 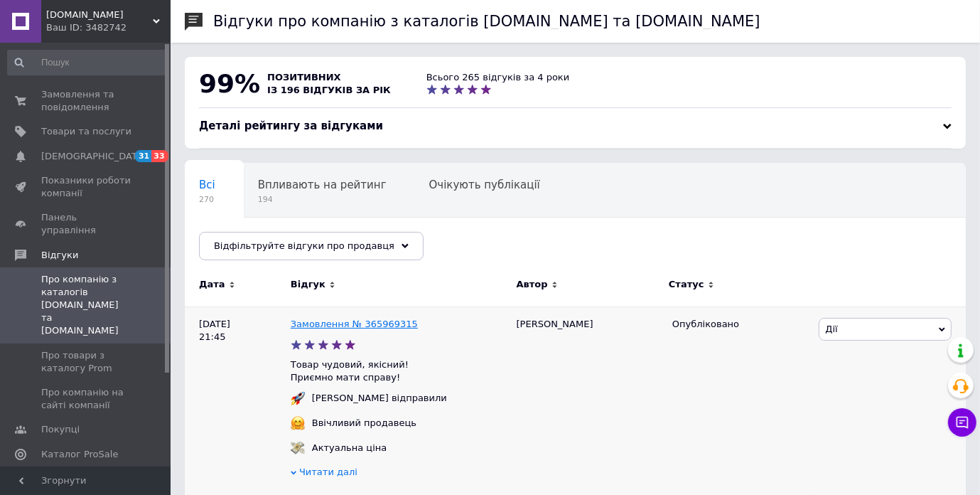 What do you see at coordinates (86, 224) in the screenshot?
I see `span: Панель управління` at bounding box center [86, 224].